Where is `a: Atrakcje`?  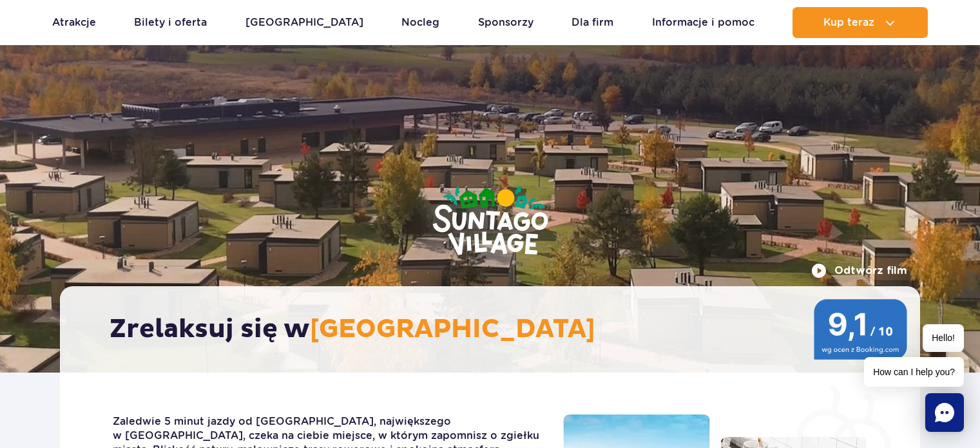
a: Atrakcje is located at coordinates (74, 22).